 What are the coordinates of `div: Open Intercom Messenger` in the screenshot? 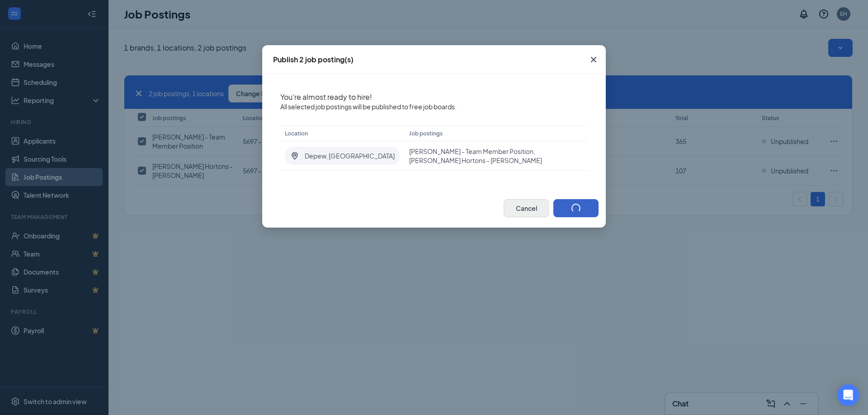 It's located at (848, 395).